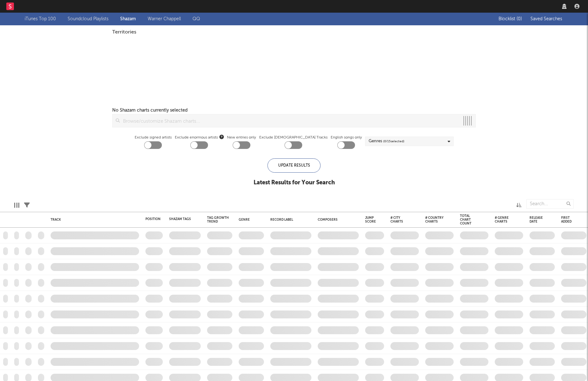 The image size is (588, 381). What do you see at coordinates (435, 220) in the screenshot?
I see `div: # Country Charts` at bounding box center [435, 220].